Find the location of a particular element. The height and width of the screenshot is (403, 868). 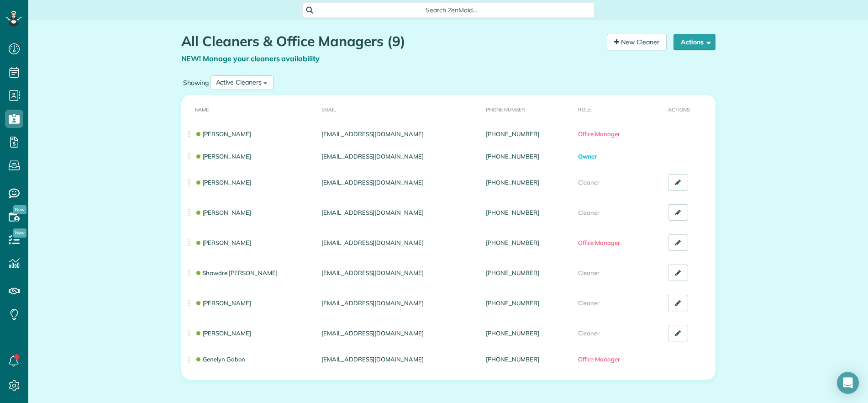

th: Email is located at coordinates (400, 109).